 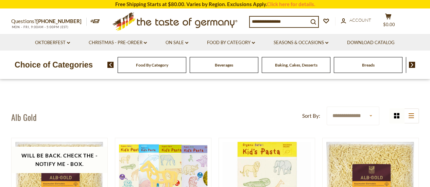 What do you see at coordinates (368, 65) in the screenshot?
I see `a: Breads` at bounding box center [368, 65].